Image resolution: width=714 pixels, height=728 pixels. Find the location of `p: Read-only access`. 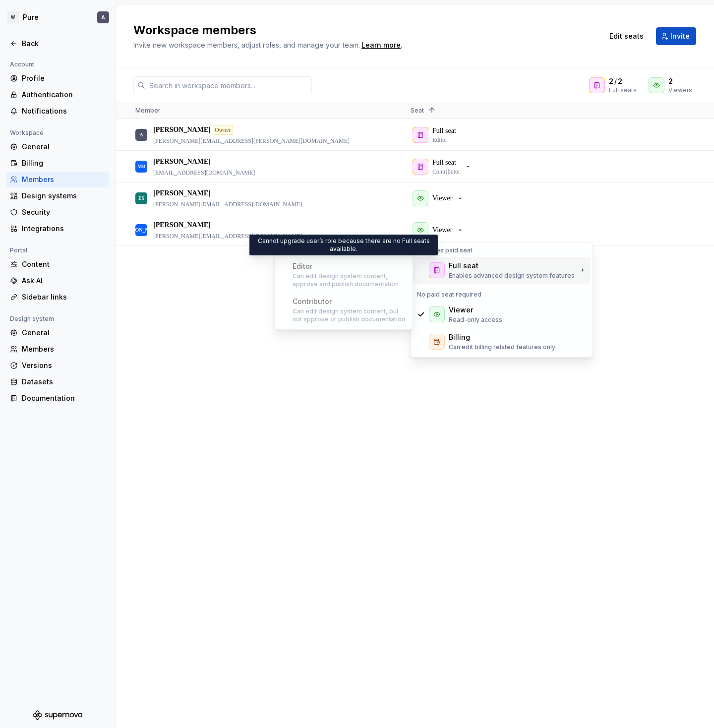

p: Read-only access is located at coordinates (476, 320).